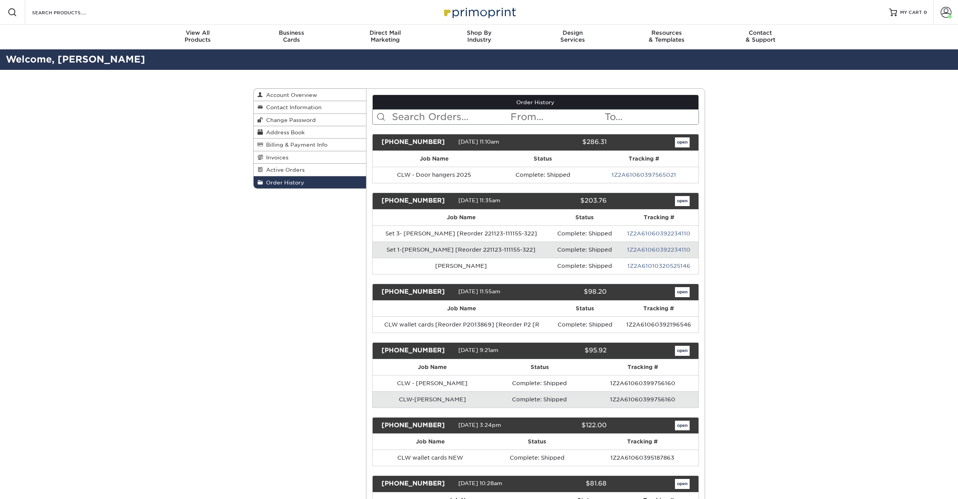 Image resolution: width=958 pixels, height=499 pixels. Describe the element at coordinates (291, 33) in the screenshot. I see `span: Business` at that location.